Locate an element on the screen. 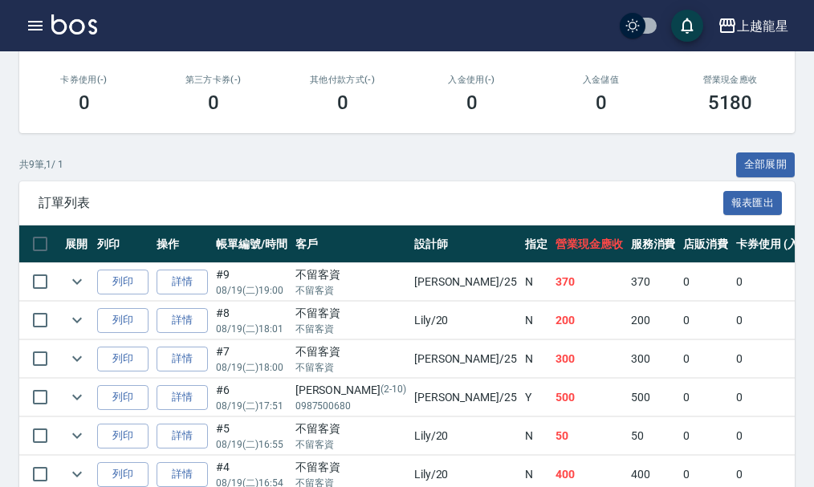 The width and height of the screenshot is (814, 487). button: 上越龍星 is located at coordinates (753, 26).